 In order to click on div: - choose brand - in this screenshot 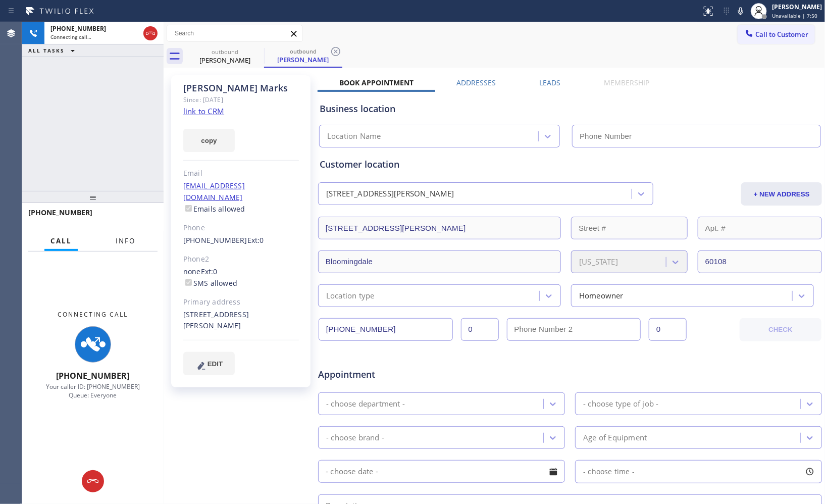, I will do `click(355, 437)`.